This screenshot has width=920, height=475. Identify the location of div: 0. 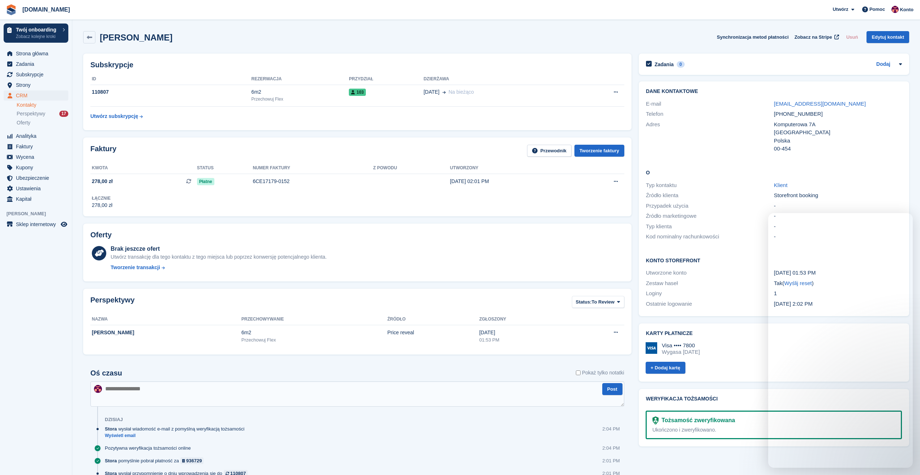
(680, 64).